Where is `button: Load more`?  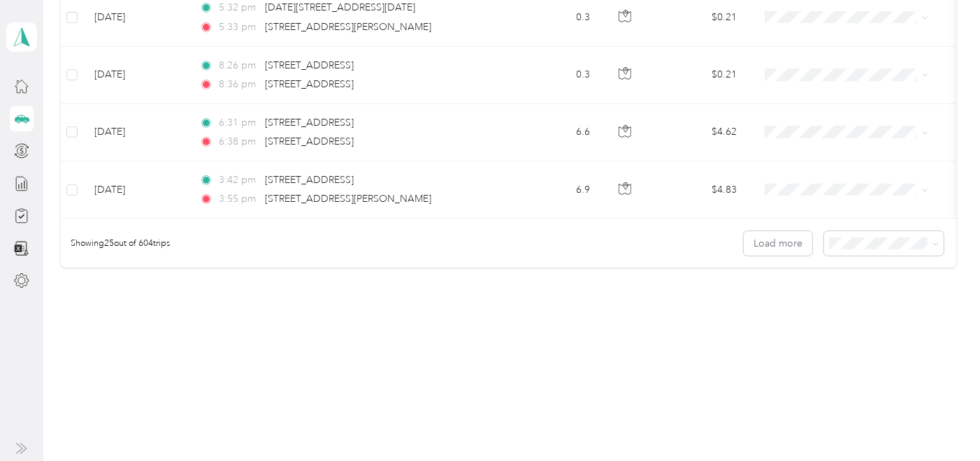 button: Load more is located at coordinates (778, 243).